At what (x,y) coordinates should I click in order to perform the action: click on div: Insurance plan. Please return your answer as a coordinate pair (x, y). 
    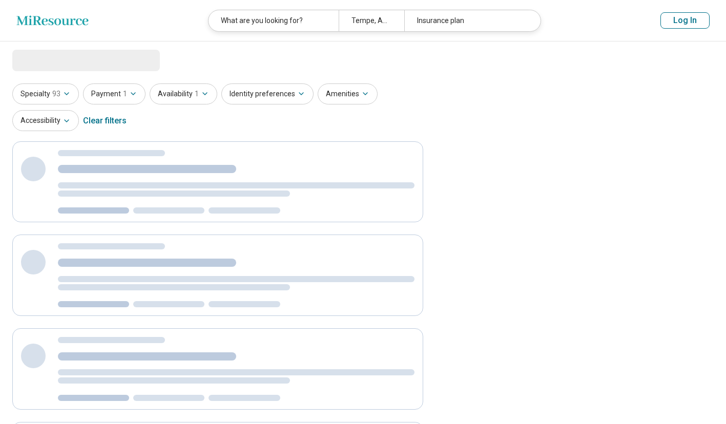
    Looking at the image, I should click on (469, 20).